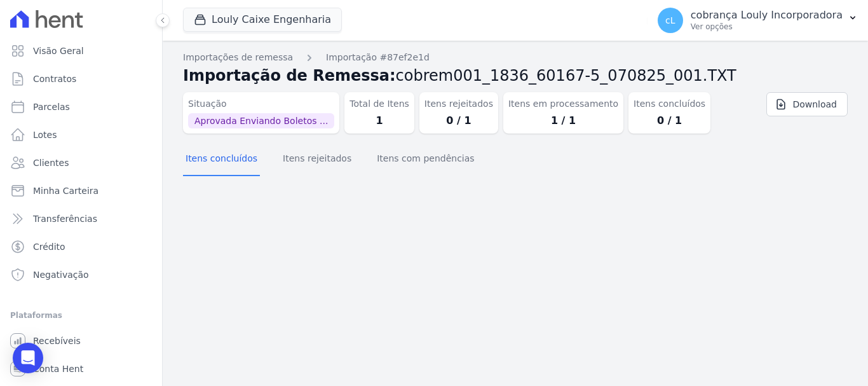 Image resolution: width=868 pixels, height=386 pixels. What do you see at coordinates (81, 163) in the screenshot?
I see `a: Clientes` at bounding box center [81, 163].